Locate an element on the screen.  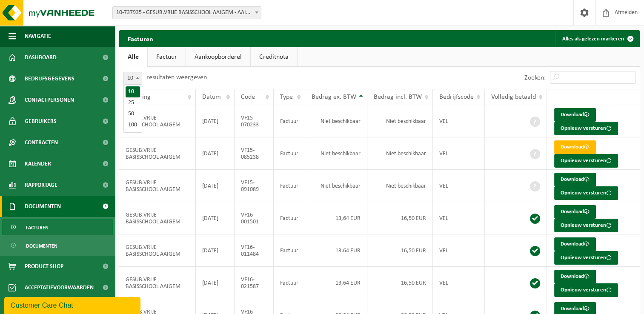
a: Creditnota is located at coordinates (274, 57).